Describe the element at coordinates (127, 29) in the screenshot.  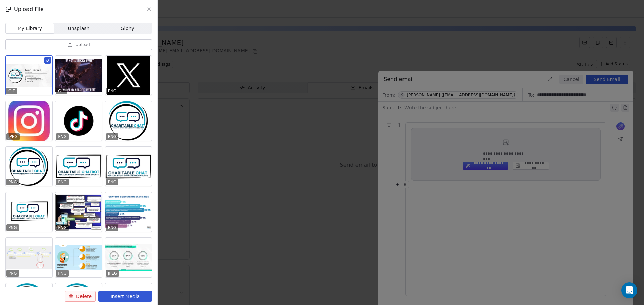
I see `span: Giphy` at that location.